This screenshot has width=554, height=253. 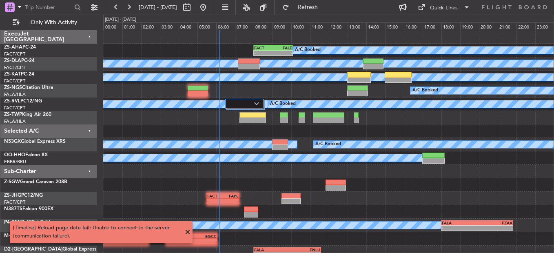 I want to click on div: 16:00, so click(x=413, y=26).